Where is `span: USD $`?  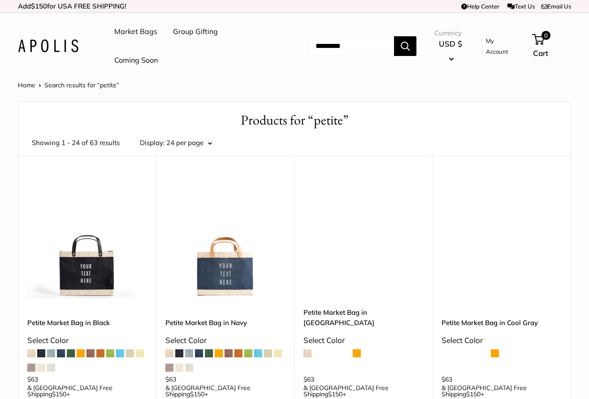
span: USD $ is located at coordinates (451, 43).